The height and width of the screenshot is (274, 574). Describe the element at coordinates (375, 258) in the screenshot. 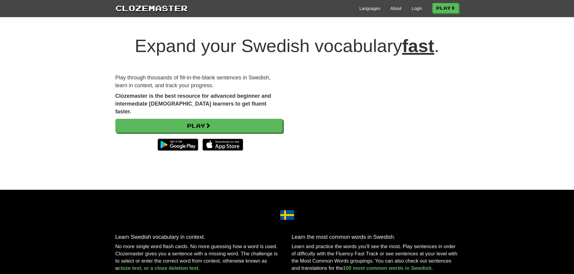

I see `p: Learn and practice the words you'll see the most. Play sentences in order of difficulty with the ...` at that location.